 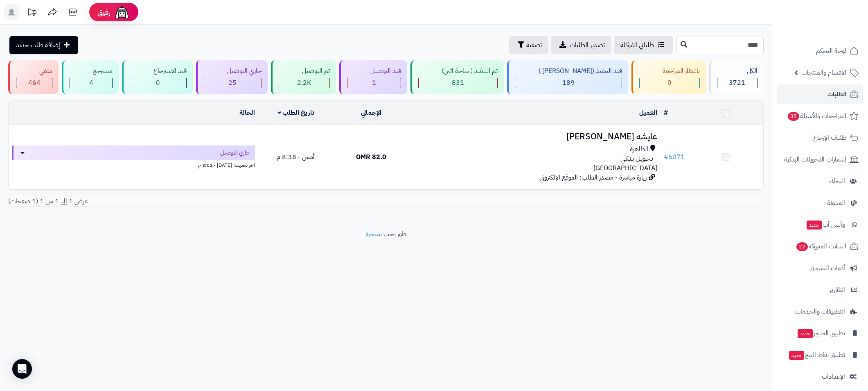 What do you see at coordinates (38, 45) in the screenshot?
I see `span: إضافة طلب جديد` at bounding box center [38, 45].